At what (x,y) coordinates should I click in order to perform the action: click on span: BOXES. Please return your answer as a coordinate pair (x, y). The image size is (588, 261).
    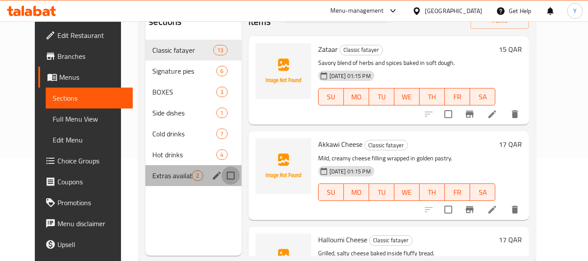
    Looking at the image, I should click on (184, 92).